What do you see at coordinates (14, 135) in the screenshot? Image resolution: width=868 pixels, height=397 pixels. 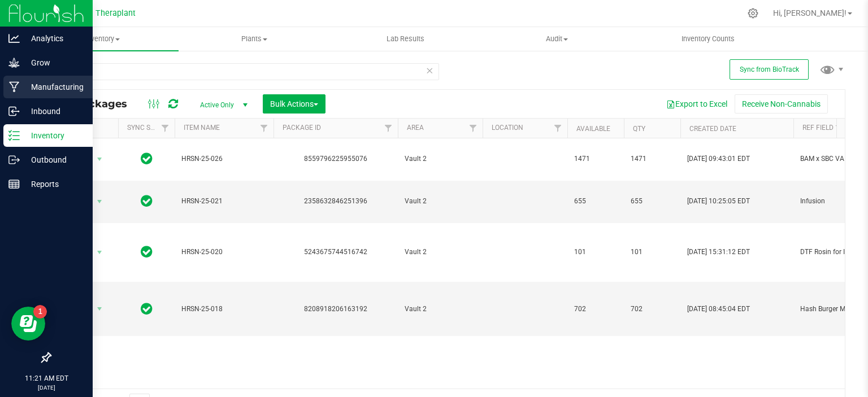 I see `inline-svg: Inventory` at bounding box center [14, 135].